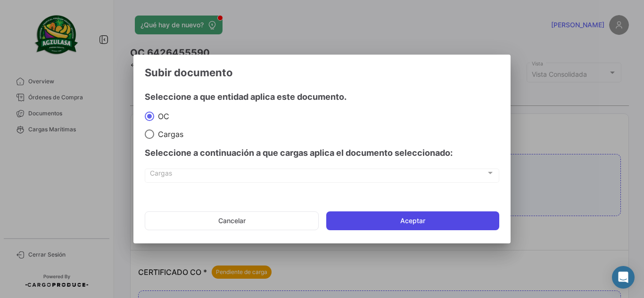  Describe the element at coordinates (162, 116) in the screenshot. I see `span: OC` at that location.